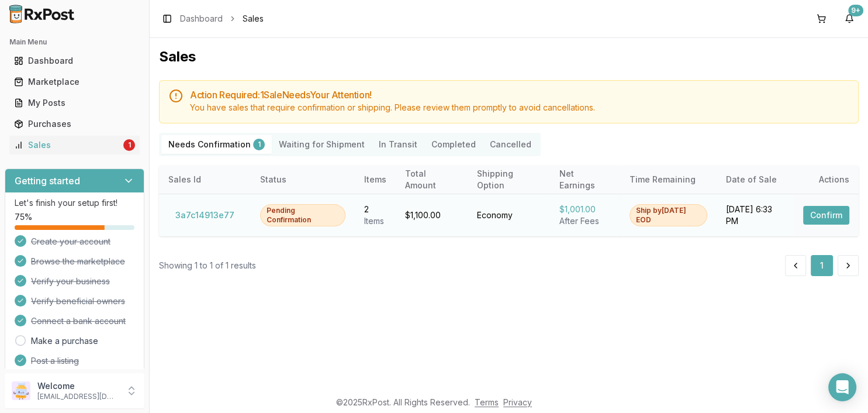 Image resolution: width=868 pixels, height=413 pixels. Describe the element at coordinates (74, 61) in the screenshot. I see `div: Dashboard` at that location.